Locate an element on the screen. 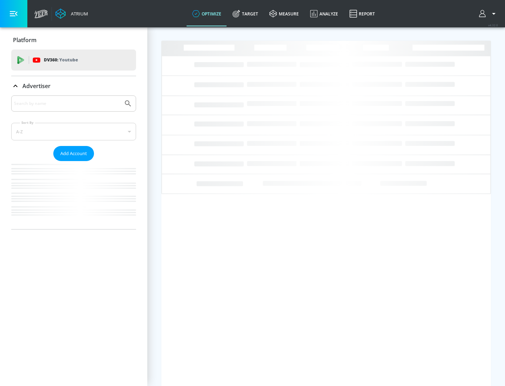 The width and height of the screenshot is (505, 386). nav: list of Advertiser is located at coordinates (74, 195).